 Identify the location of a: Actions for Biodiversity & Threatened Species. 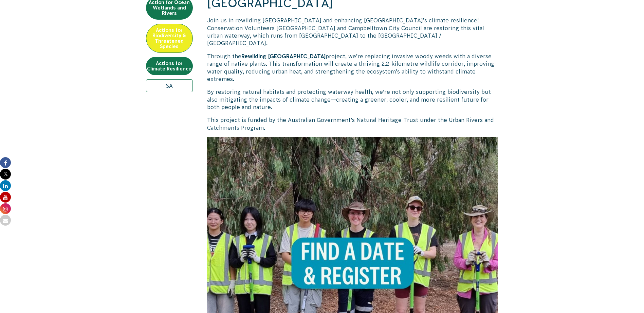
(169, 38).